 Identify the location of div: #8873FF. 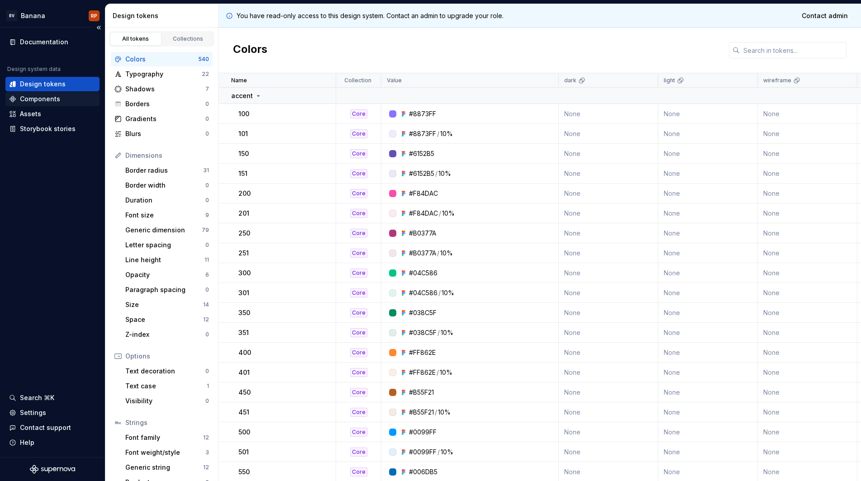
(423, 114).